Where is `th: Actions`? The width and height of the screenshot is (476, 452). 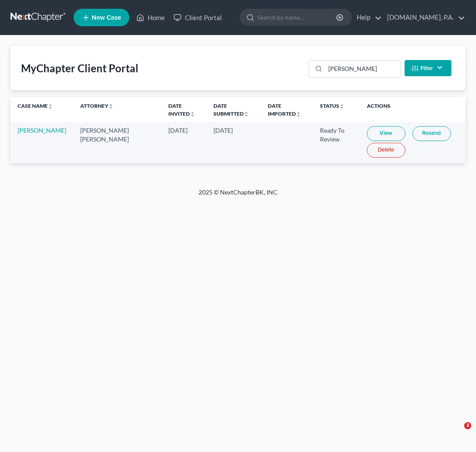
th: Actions is located at coordinates (412, 109).